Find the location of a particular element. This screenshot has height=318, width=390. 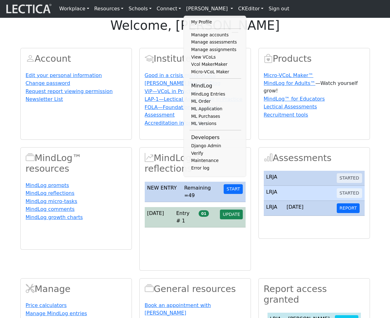

span: 01 is located at coordinates (203, 213).